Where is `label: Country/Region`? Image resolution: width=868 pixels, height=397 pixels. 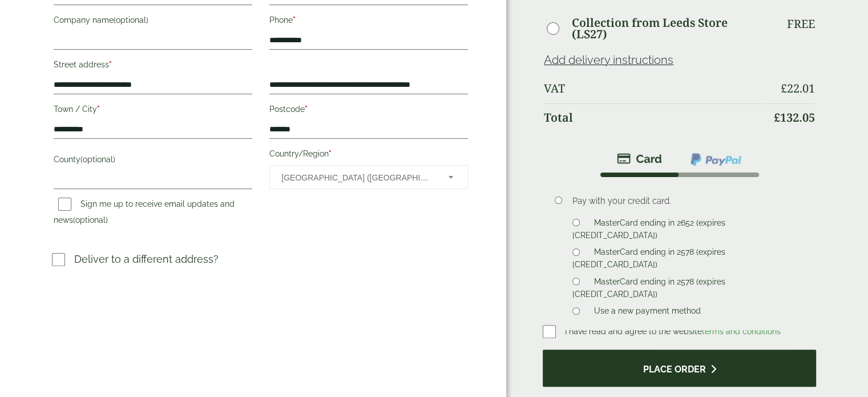 label: Country/Region is located at coordinates (369, 155).